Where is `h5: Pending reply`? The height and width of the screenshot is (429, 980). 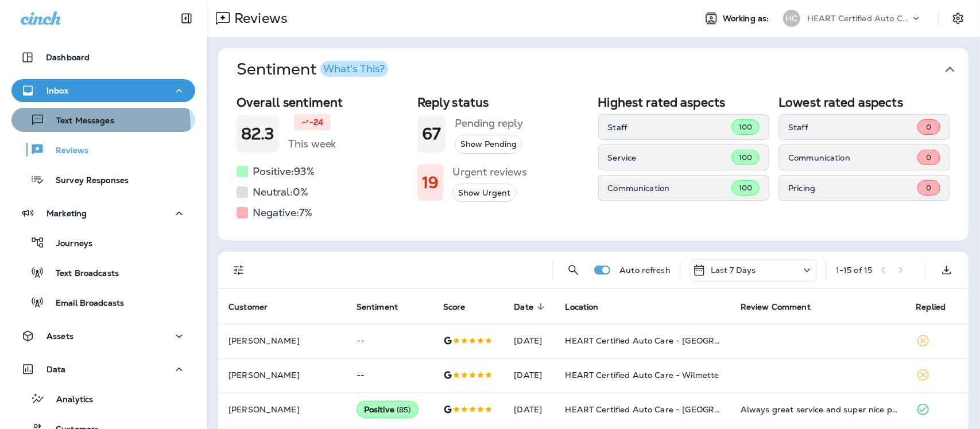
h5: Pending reply is located at coordinates (488, 123).